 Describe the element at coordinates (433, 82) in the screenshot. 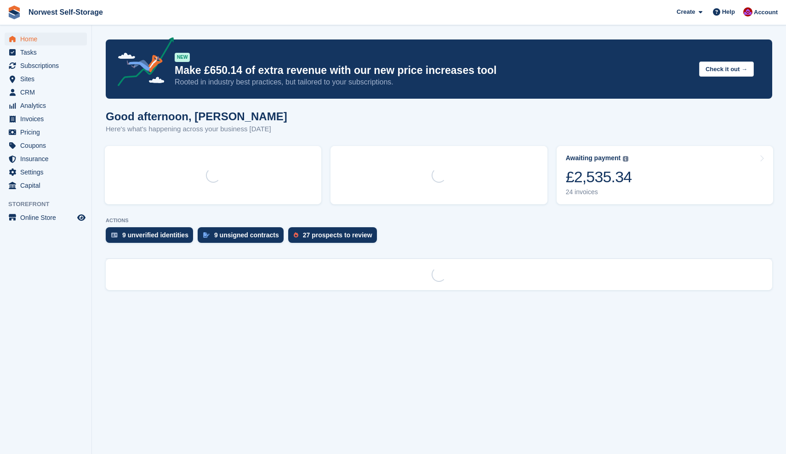

I see `p: Rooted in industry best practices, but tailored to your subscriptions.` at that location.